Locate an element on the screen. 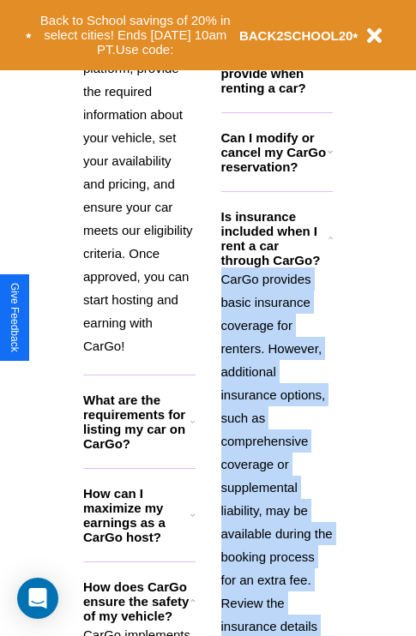 The image size is (416, 636). h3: How can I maximize my earnings as a CarGo host? is located at coordinates (136, 515).